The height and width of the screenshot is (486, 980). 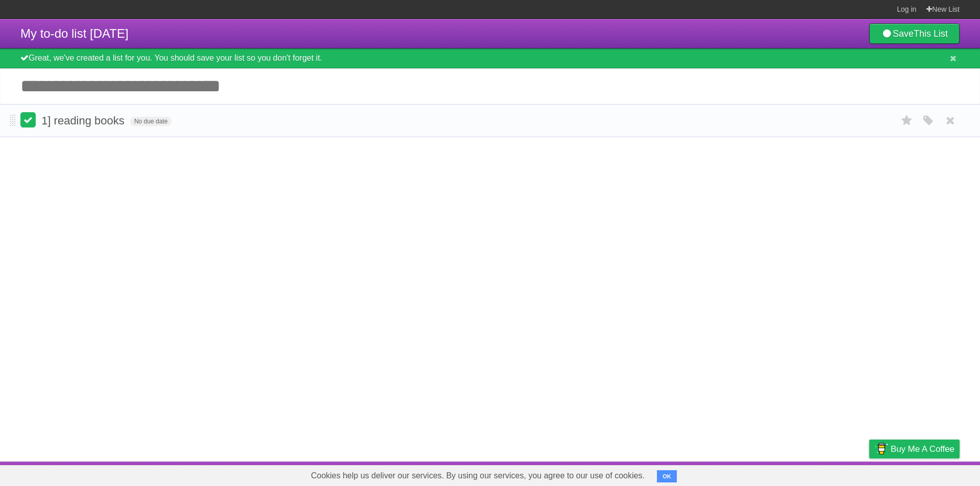 I want to click on a: Terms, so click(x=832, y=473).